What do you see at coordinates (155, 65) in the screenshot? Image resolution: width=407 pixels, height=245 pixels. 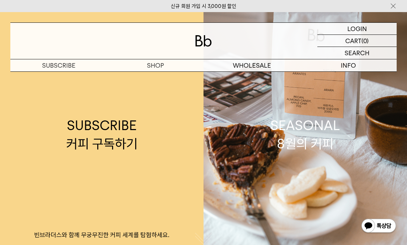 I see `p: SHOP` at bounding box center [155, 65].